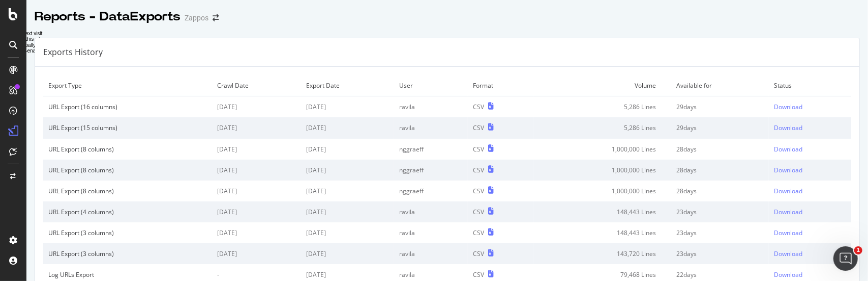  What do you see at coordinates (127, 86) in the screenshot?
I see `td: Export Type` at bounding box center [127, 86].